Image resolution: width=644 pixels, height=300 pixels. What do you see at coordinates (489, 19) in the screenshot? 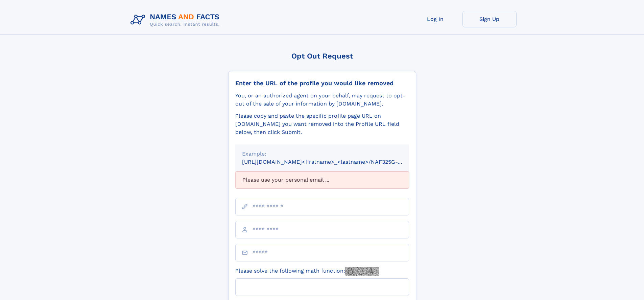
I see `a: Sign Up` at bounding box center [489, 19].